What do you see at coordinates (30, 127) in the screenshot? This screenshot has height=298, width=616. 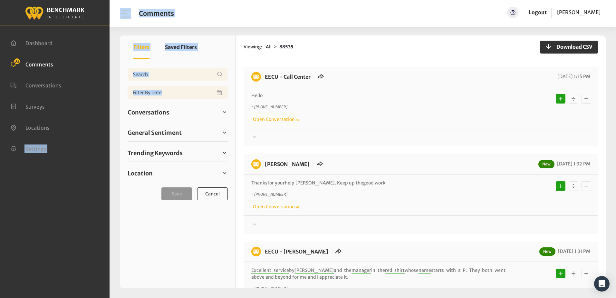 I see `a: Locations` at bounding box center [30, 127].